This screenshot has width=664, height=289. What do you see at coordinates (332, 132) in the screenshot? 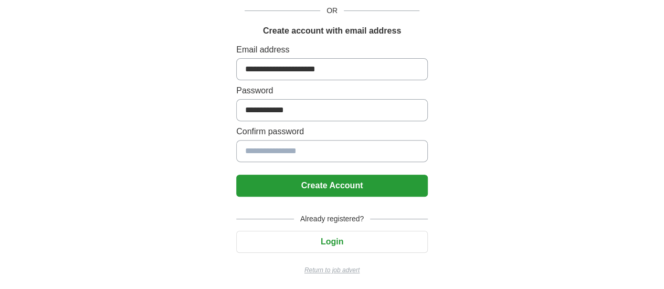
I see `label: Confirm password` at bounding box center [332, 132].